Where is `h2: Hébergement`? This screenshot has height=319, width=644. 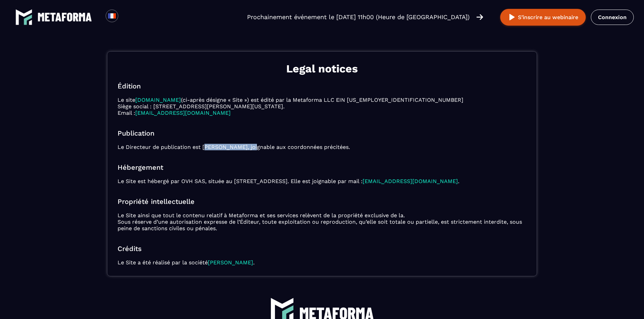 h2: Hébergement is located at coordinates (322, 167).